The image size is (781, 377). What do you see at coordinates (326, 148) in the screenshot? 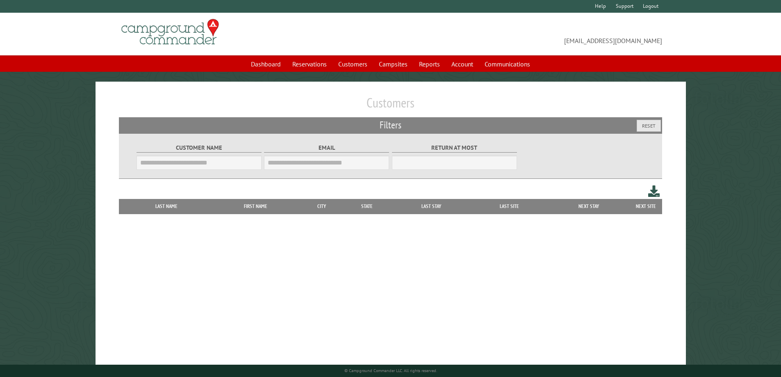
I see `label: Email` at bounding box center [326, 148].